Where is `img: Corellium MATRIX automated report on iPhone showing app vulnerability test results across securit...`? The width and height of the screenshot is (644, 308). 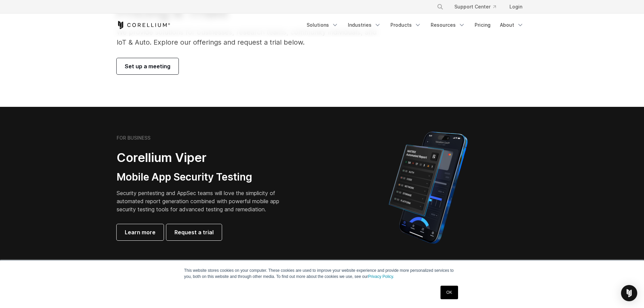 img: Corellium MATRIX automated report on iPhone showing app vulnerability test results across securit... is located at coordinates (428, 187).